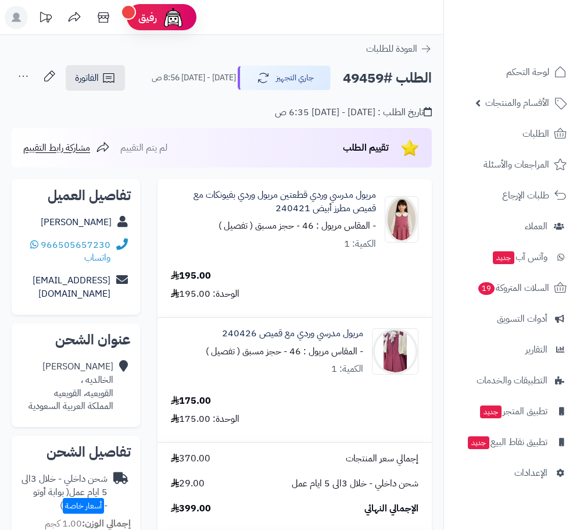 This screenshot has height=530, width=580. Describe the element at coordinates (188, 483) in the screenshot. I see `span: 29.00` at that location.